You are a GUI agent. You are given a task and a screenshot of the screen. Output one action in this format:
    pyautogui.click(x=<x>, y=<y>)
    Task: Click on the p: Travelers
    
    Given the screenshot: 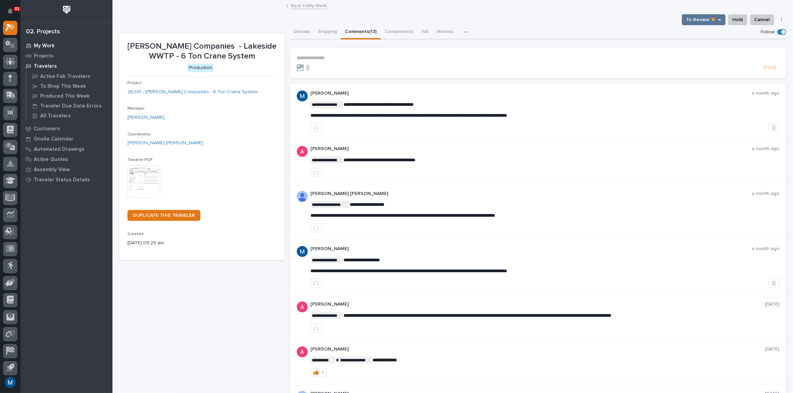 What is the action you would take?
    pyautogui.click(x=45, y=66)
    